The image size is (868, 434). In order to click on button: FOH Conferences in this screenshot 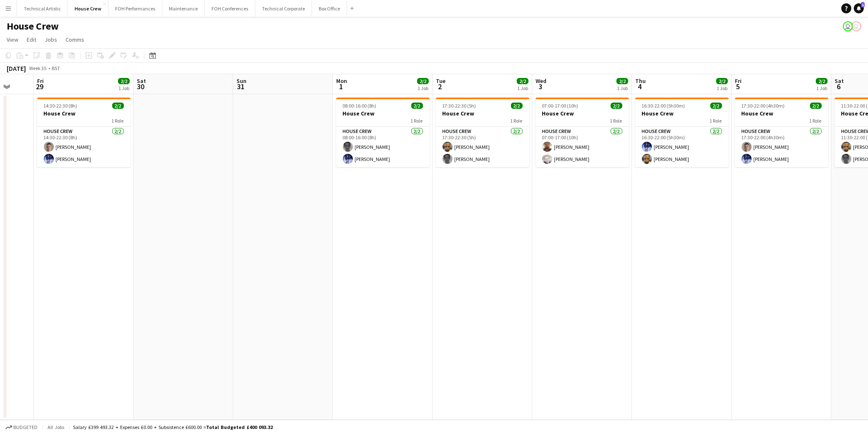, I will do `click(230, 8)`.